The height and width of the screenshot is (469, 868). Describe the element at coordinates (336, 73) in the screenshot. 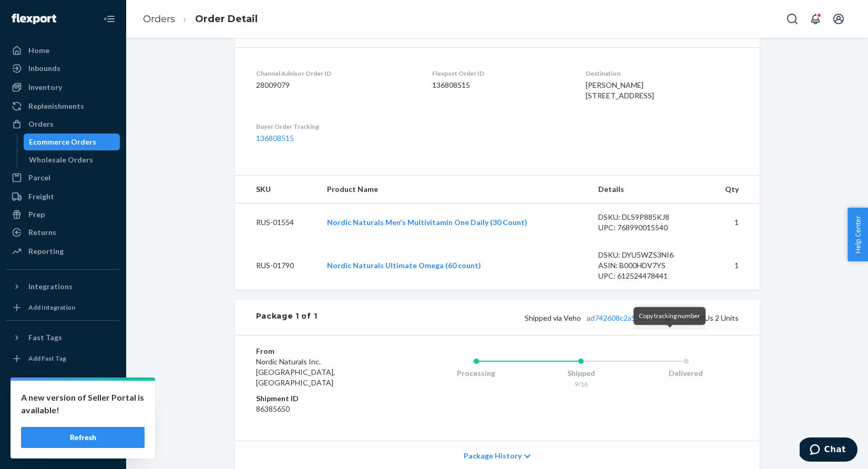

I see `dt: Channel Advisor Order ID` at that location.